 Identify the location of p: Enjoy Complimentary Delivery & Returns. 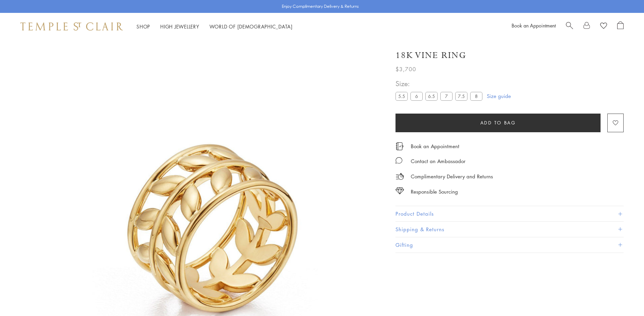
(320, 7).